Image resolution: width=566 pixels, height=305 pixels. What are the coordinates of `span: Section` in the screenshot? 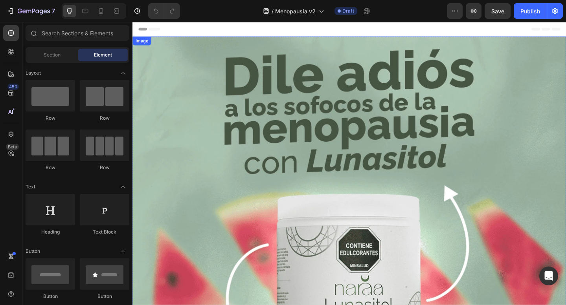 It's located at (52, 55).